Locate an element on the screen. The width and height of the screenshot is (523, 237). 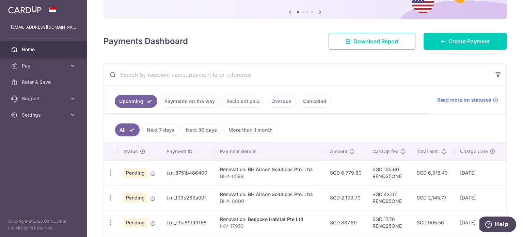
span: Help is located at coordinates (22, 8).